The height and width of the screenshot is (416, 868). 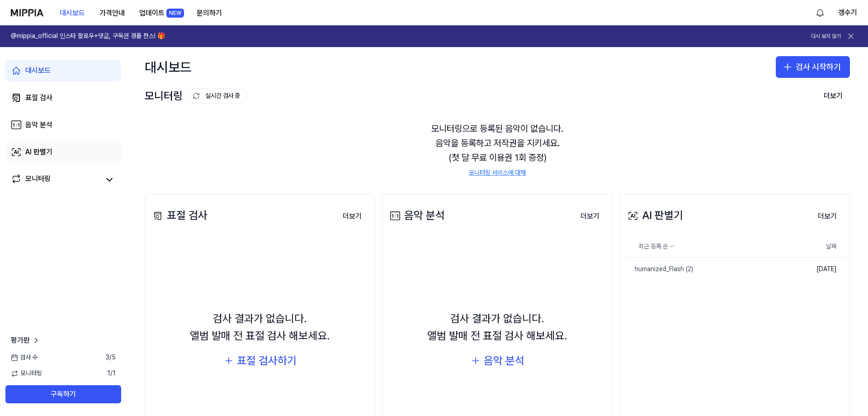 What do you see at coordinates (813, 67) in the screenshot?
I see `button: 검사 시작하기` at bounding box center [813, 67].